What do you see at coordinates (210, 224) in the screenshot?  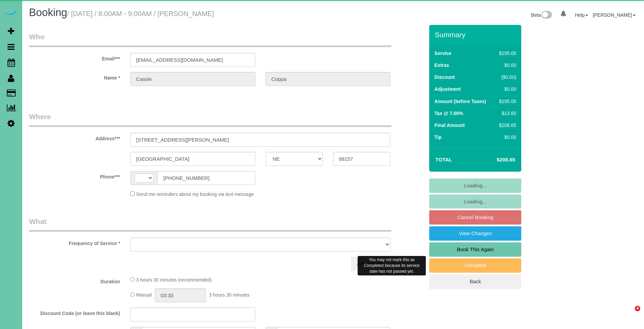 I see `legend: What` at bounding box center [210, 224].